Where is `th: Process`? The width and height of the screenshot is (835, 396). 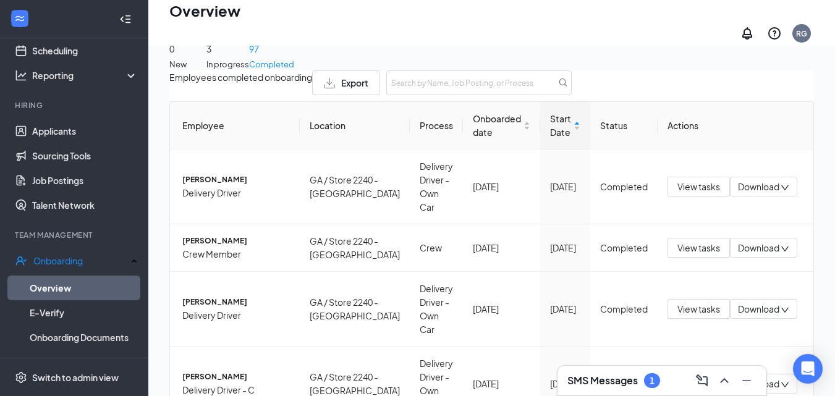 th: Process is located at coordinates (436, 125).